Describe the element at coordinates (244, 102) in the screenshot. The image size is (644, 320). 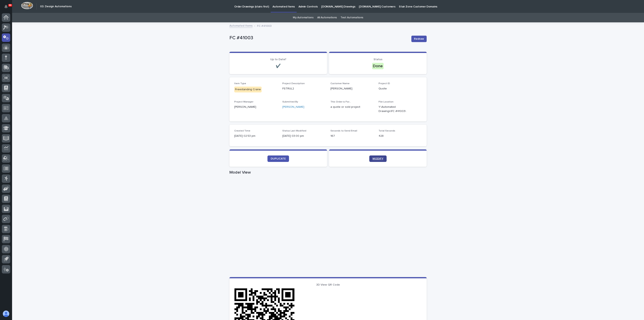
I see `span: Project Manager` at that location.